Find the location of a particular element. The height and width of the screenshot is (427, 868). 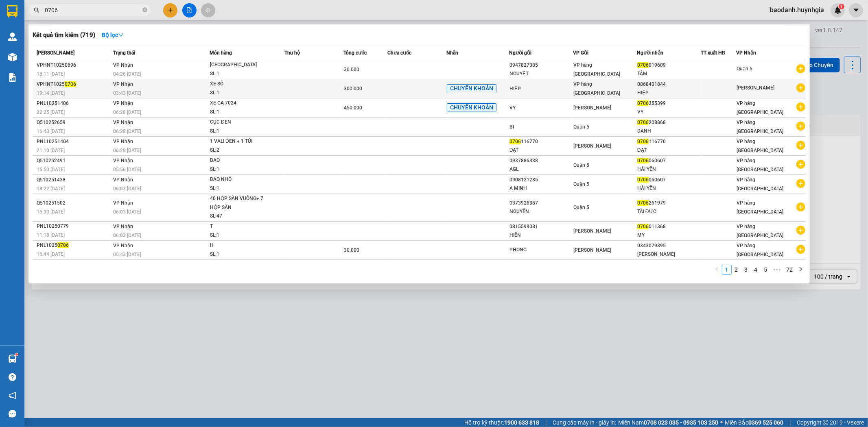

div: 0908121285 is located at coordinates (540, 180).